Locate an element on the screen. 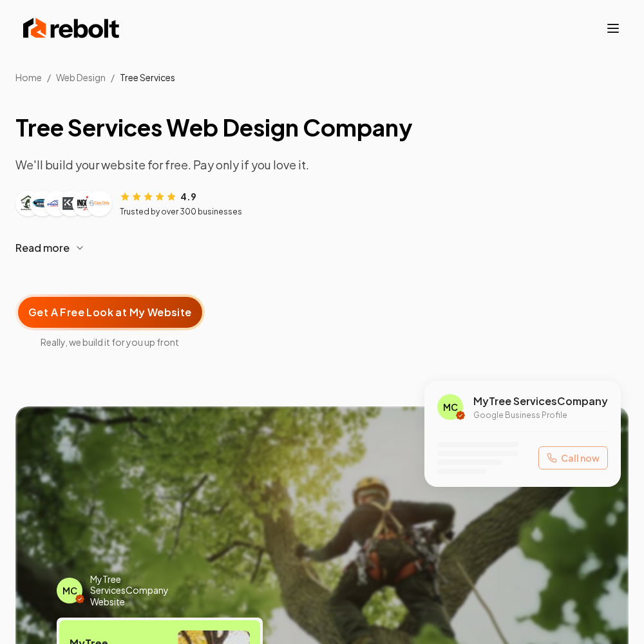 This screenshot has width=644, height=644. div: Customer logos is located at coordinates (64, 204).